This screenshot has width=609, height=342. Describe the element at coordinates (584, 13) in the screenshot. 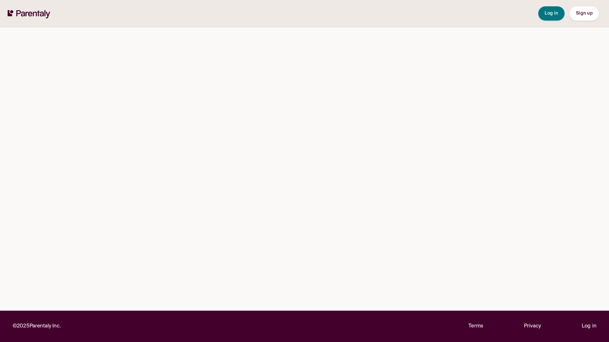

I see `button: Sign up` at that location.